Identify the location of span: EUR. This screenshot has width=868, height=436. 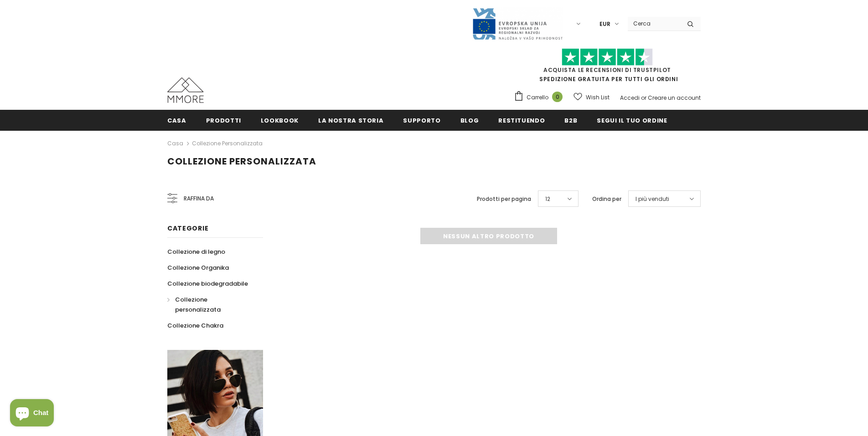
(605, 24).